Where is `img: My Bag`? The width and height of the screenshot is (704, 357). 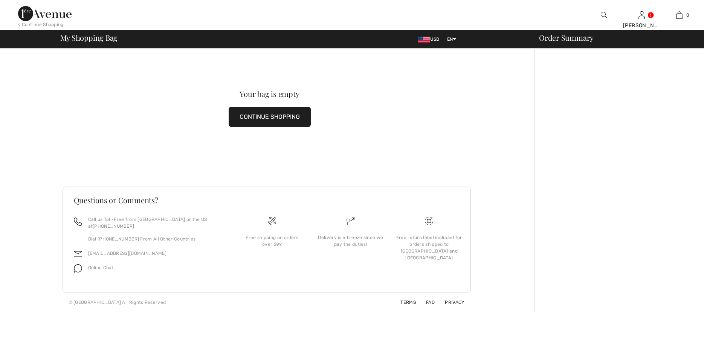
img: My Bag is located at coordinates (679, 15).